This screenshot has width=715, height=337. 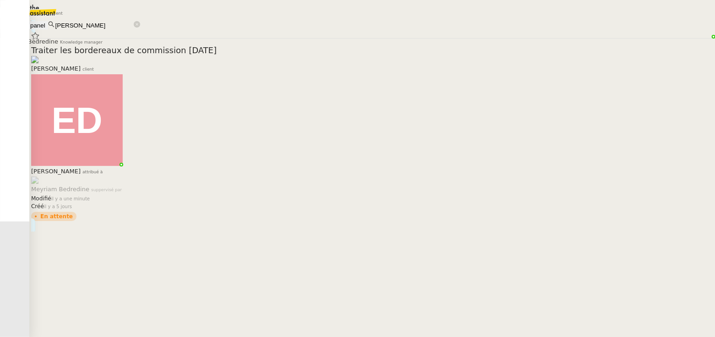 What do you see at coordinates (77, 185) in the screenshot?
I see `app-user-label: suppervisé par` at bounding box center [77, 185].